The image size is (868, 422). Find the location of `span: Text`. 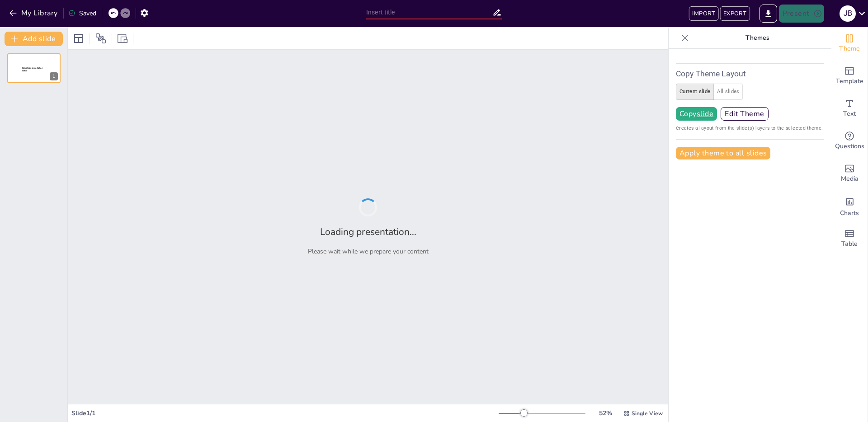

span: Text is located at coordinates (849, 114).